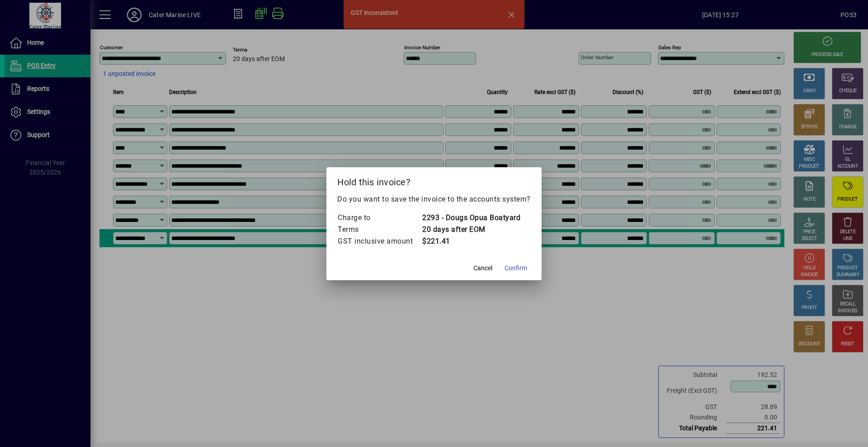 The width and height of the screenshot is (868, 447). Describe the element at coordinates (380, 218) in the screenshot. I see `td: Charge to` at that location.